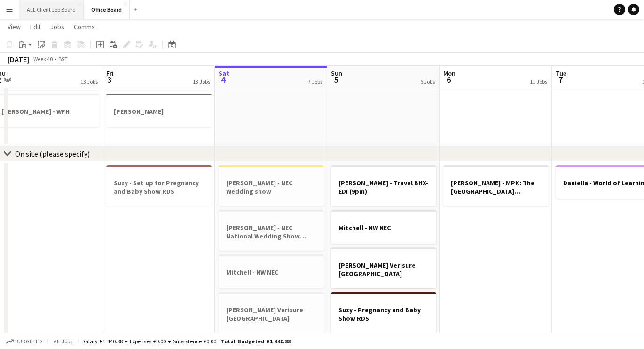  Describe the element at coordinates (223, 79) in the screenshot. I see `span: 4` at that location.